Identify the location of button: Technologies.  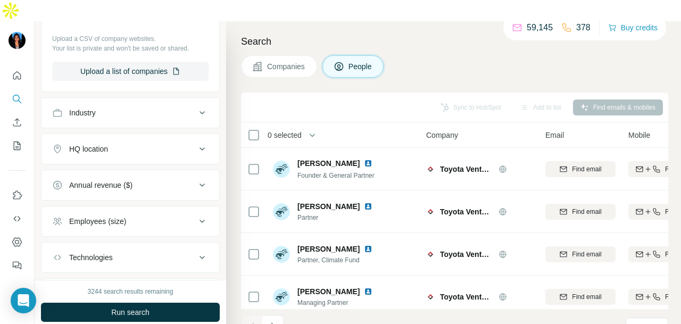
(130, 258).